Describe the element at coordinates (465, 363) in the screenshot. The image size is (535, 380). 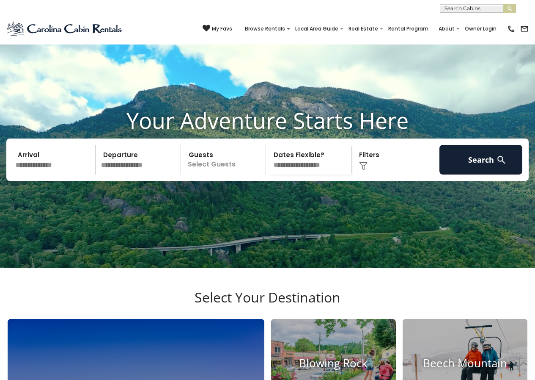
I see `h4: Beech Mountain` at that location.